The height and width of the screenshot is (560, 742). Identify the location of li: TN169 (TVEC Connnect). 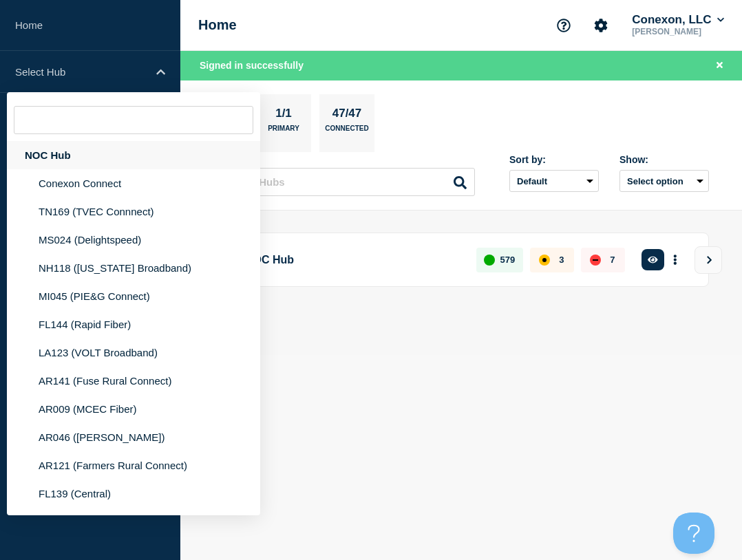
(133, 211).